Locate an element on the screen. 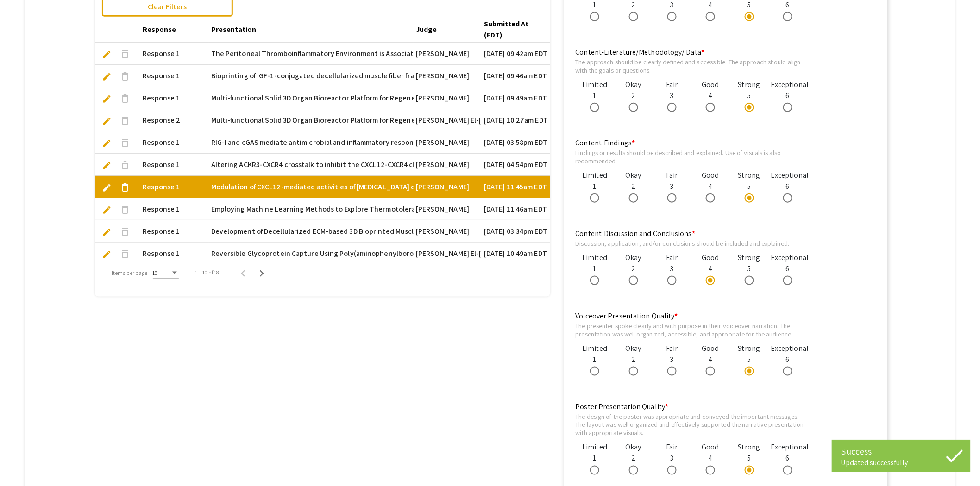  div: Items per page: is located at coordinates (130, 273).